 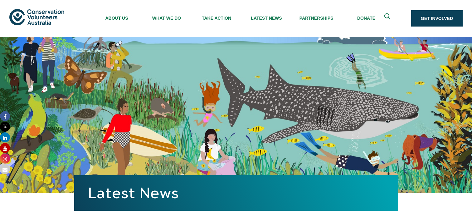 What do you see at coordinates (388, 18) in the screenshot?
I see `span: Expand search box` at bounding box center [388, 18].